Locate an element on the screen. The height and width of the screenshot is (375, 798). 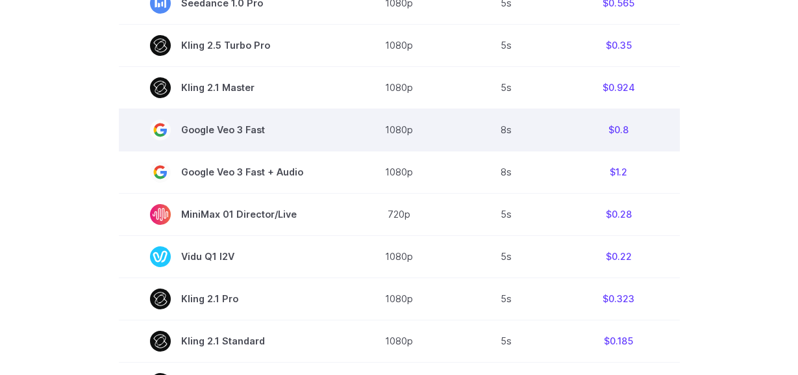
td: $0.185 is located at coordinates (619, 340).